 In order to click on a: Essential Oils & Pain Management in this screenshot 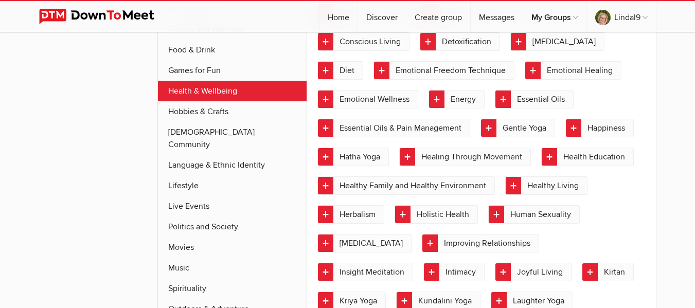, I will do `click(393, 128)`.